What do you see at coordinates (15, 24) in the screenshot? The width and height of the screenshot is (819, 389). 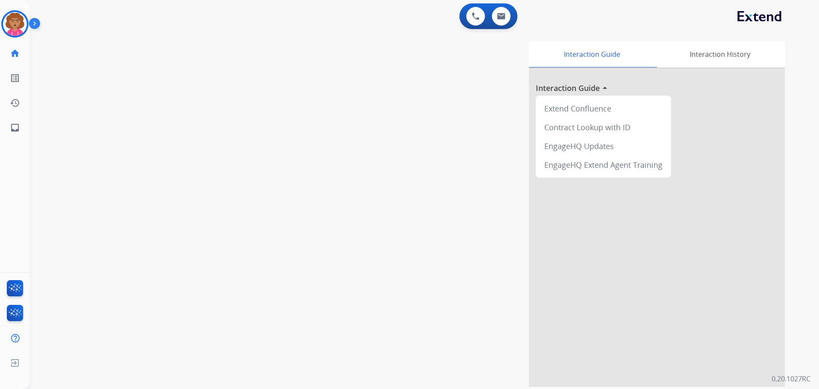 I see `img: avatar` at bounding box center [15, 24].